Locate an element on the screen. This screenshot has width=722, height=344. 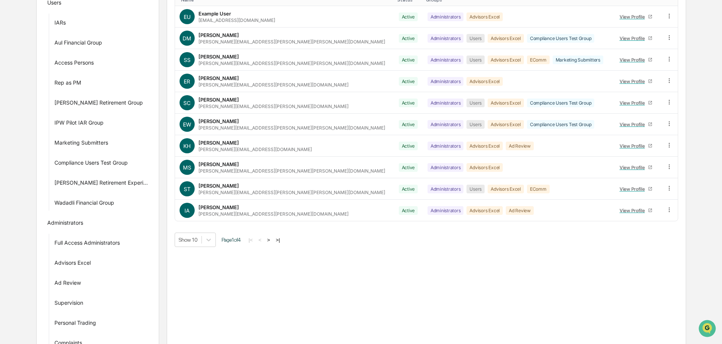
span: Data Lookup is located at coordinates (31, 152).